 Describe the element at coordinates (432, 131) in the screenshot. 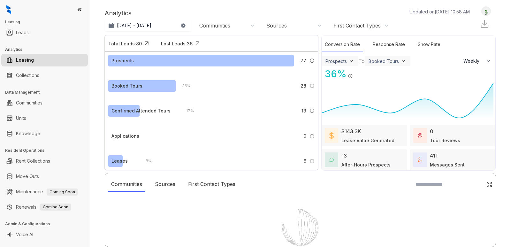

I see `div: 0` at that location.